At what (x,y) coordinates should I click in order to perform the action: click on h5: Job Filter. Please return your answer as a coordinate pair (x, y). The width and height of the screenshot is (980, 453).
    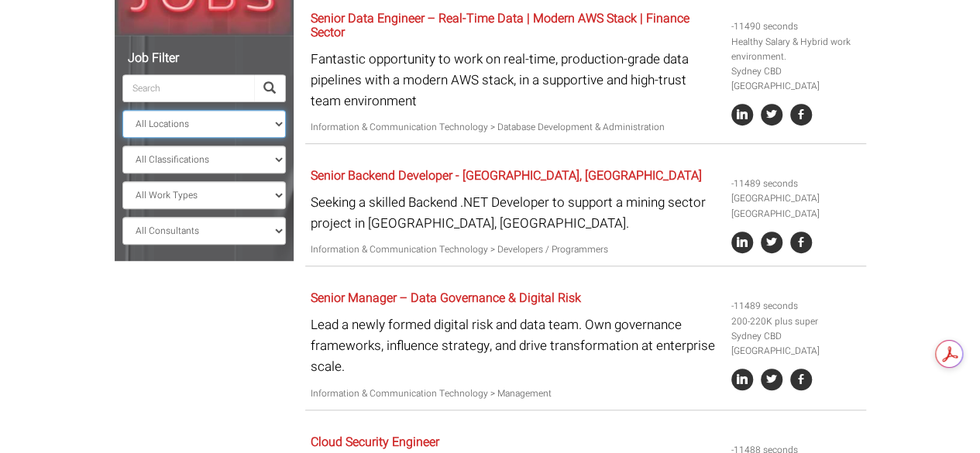
    Looking at the image, I should click on (204, 59).